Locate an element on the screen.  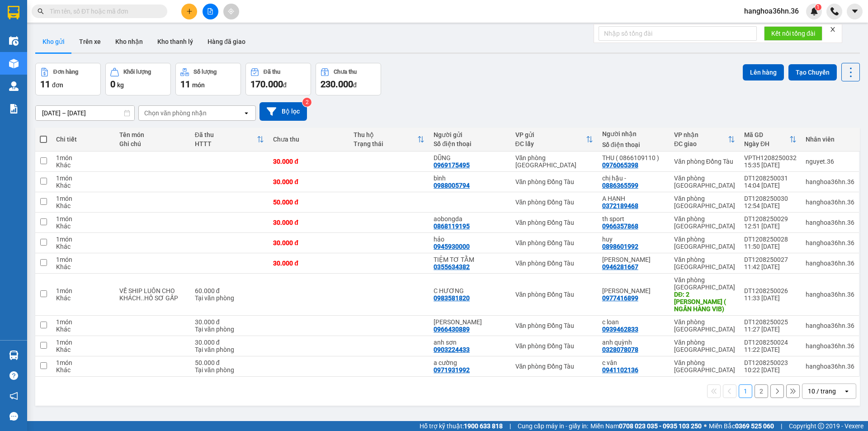
div: 0372189468 is located at coordinates (620, 206).